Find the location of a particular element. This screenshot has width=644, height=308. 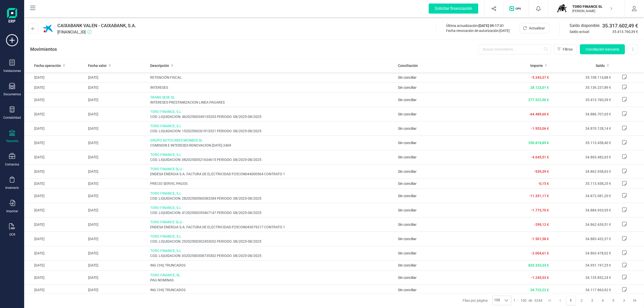

div: Solicitar financiación is located at coordinates (453, 9).